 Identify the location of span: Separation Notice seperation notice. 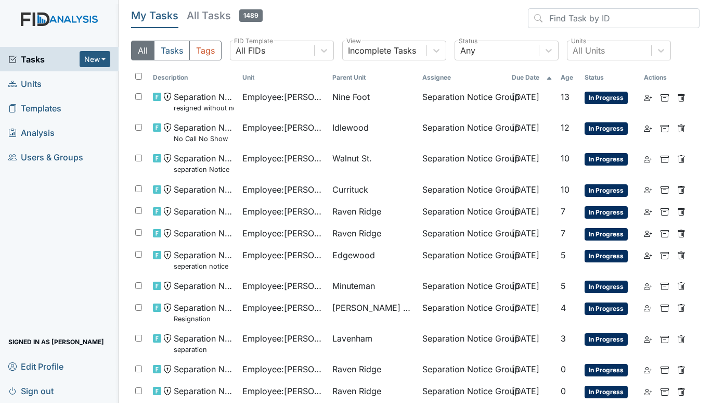
(204, 260).